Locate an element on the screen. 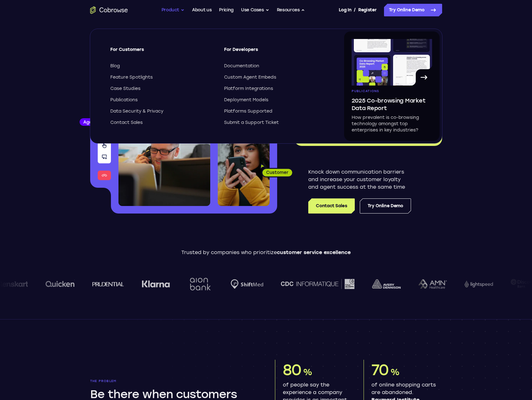  img: AMN Healthcare is located at coordinates (425, 284).